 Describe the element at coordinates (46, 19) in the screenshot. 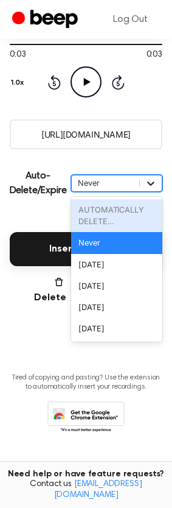

I see `a: Beep` at that location.